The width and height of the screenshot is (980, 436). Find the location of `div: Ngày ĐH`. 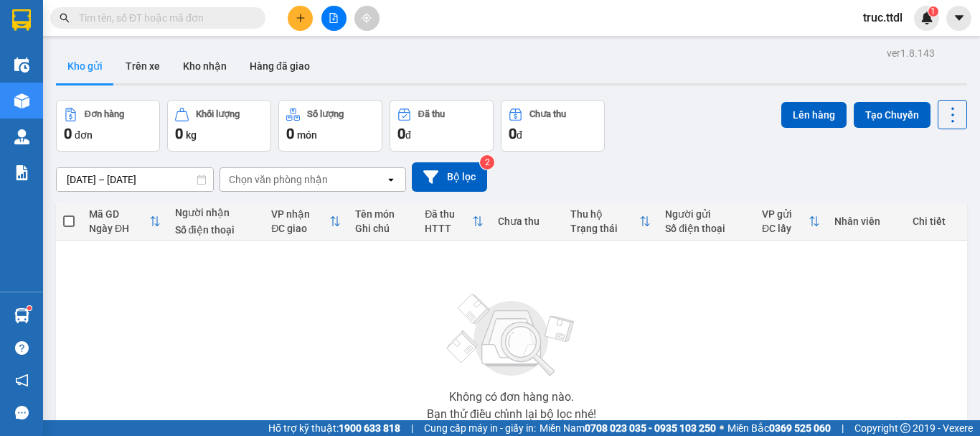

div: Ngày ĐH is located at coordinates (119, 228).